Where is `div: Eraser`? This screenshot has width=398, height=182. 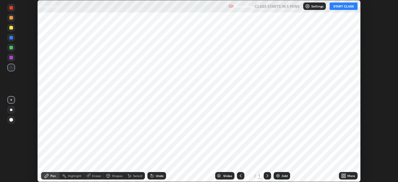 div: Eraser is located at coordinates (97, 175).